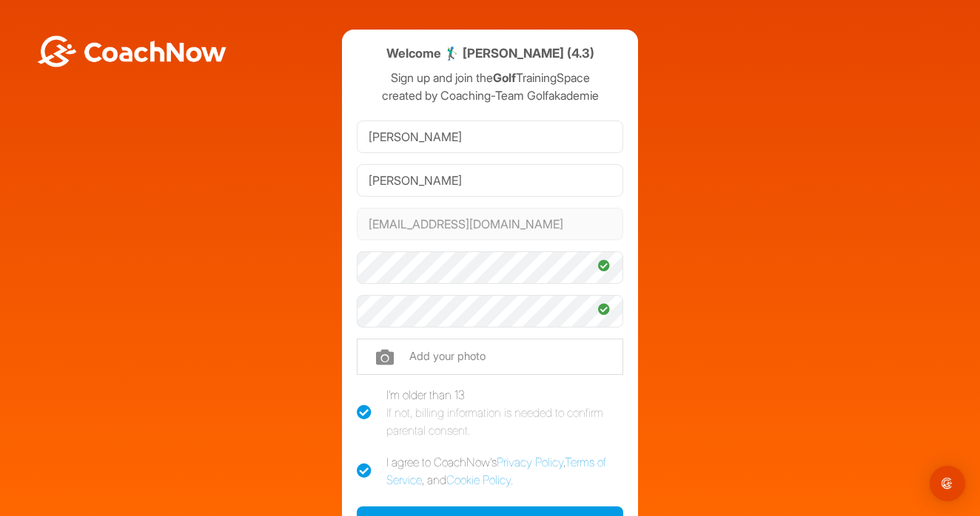  Describe the element at coordinates (490, 95) in the screenshot. I see `p: created by Coaching-Team Golfakademie` at that location.